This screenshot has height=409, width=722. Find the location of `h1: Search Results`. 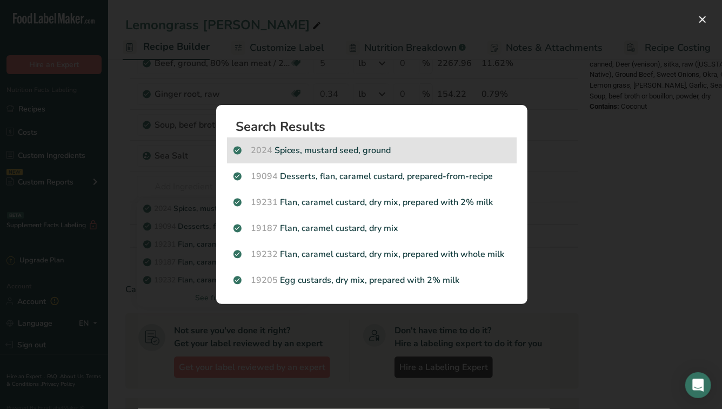

h1: Search Results is located at coordinates (376, 126).